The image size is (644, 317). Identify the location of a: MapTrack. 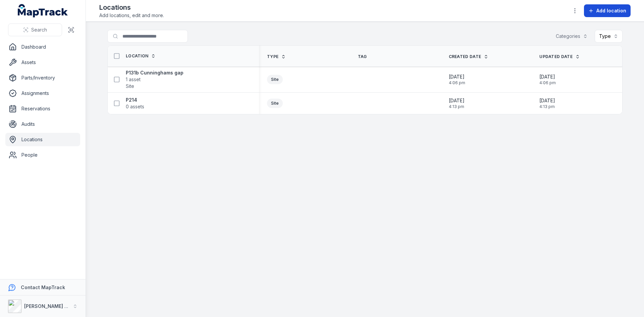
(43, 11).